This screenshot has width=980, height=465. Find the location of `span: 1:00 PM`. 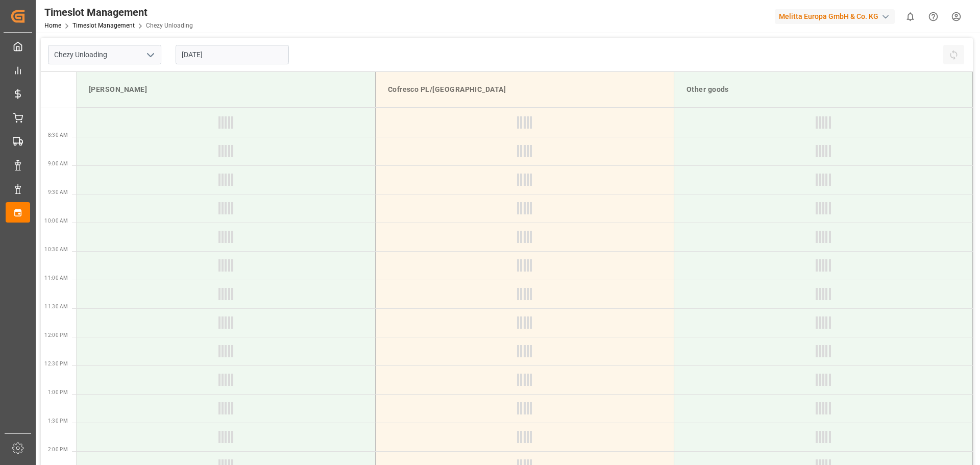

span: 1:00 PM is located at coordinates (58, 392).